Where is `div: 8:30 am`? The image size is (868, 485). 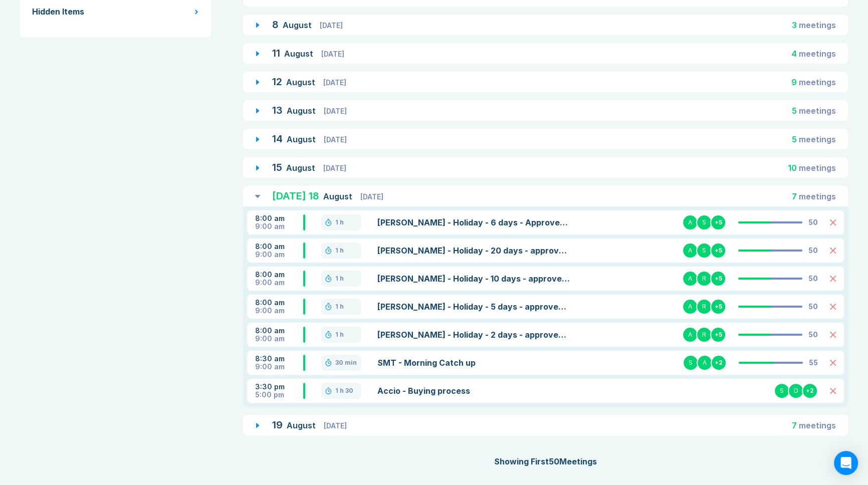 div: 8:30 am is located at coordinates (279, 359).